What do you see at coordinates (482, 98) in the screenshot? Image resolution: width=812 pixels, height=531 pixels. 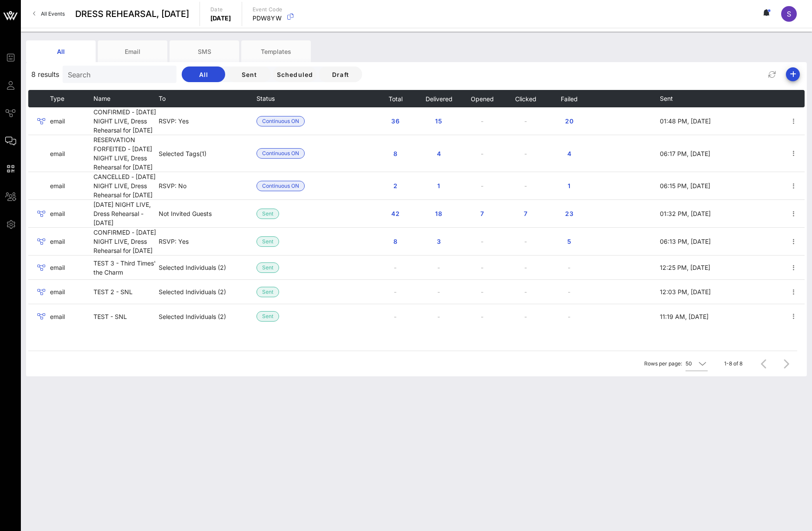 I see `th: Opened` at bounding box center [482, 98].